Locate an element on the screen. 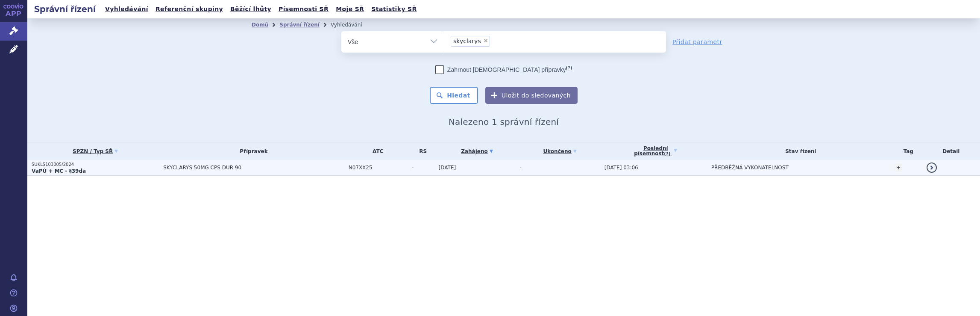 Image resolution: width=980 pixels, height=316 pixels. a: detail is located at coordinates (931, 168).